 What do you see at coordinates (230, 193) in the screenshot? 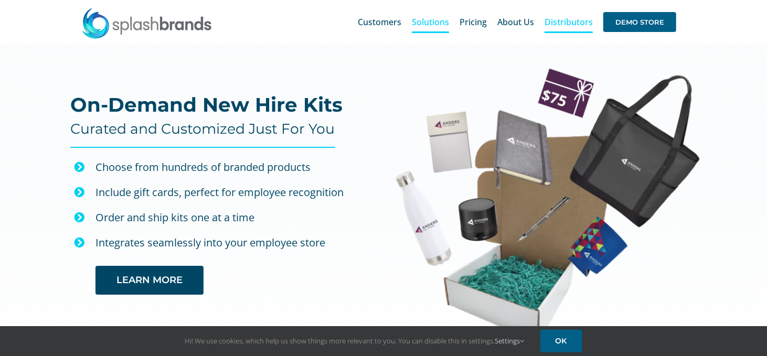
I see `div: Include gift cards, perfect for employee recognition` at bounding box center [230, 193].